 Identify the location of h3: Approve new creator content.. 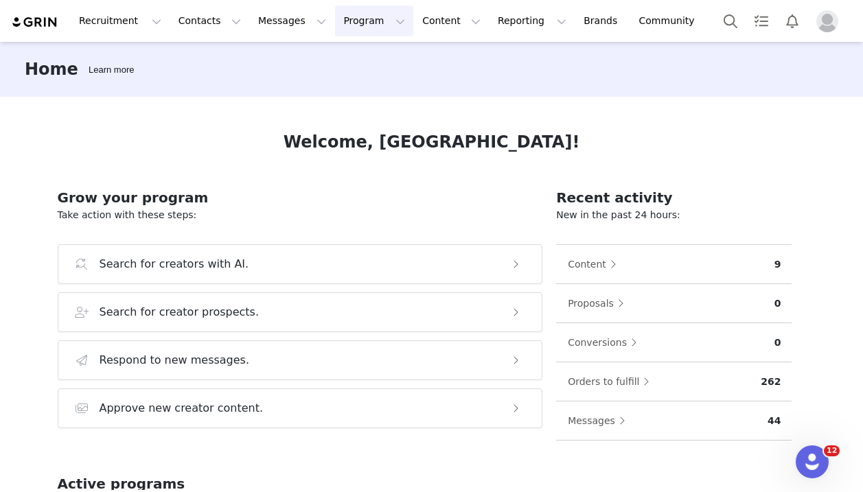
(181, 408).